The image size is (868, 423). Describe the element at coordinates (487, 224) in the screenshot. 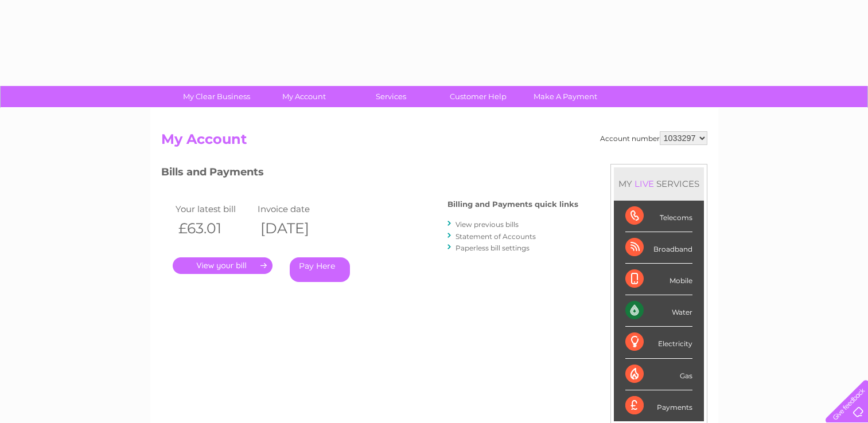

I see `a: View previous bills` at that location.